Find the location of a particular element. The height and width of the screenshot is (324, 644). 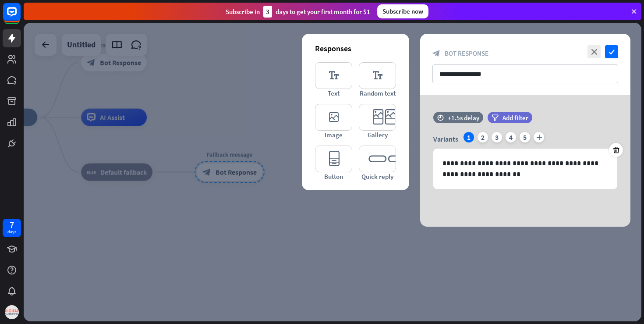

div: 2 is located at coordinates (483, 137).